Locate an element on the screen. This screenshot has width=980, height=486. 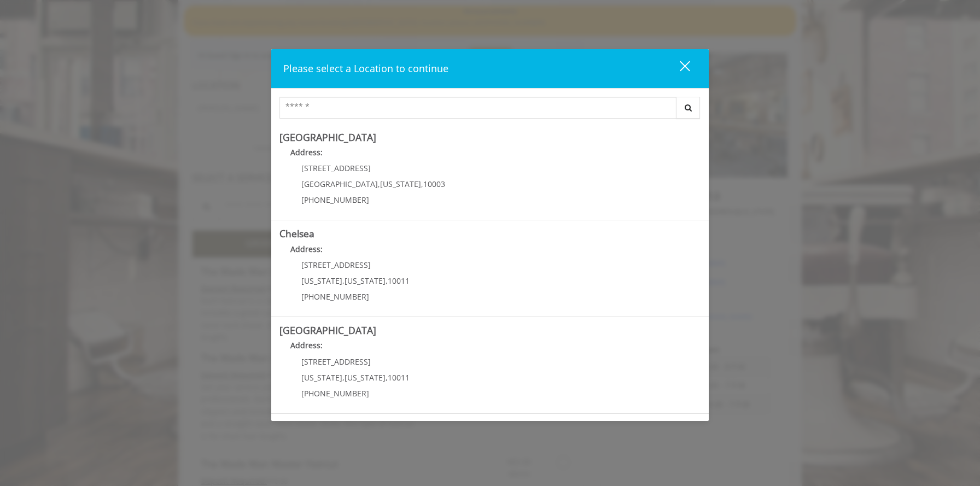
div: close dialog is located at coordinates (678, 69).